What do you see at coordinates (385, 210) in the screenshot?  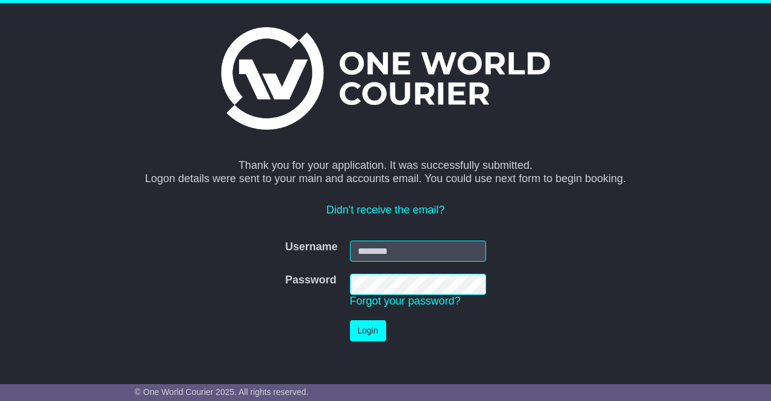 I see `a: Didn't receive the email?` at bounding box center [385, 210].